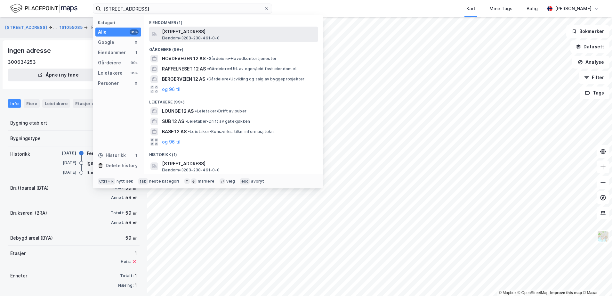  I want to click on div: Mine Tags, so click(501, 9).